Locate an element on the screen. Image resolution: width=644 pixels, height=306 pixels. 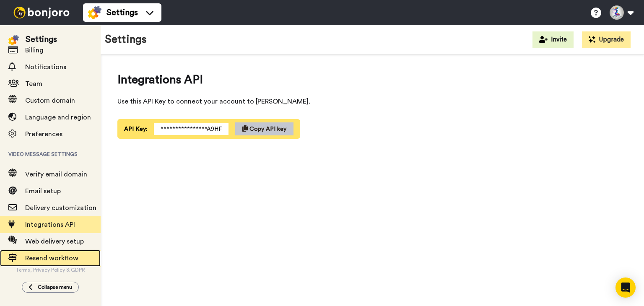
div: Settings is located at coordinates (41, 40).